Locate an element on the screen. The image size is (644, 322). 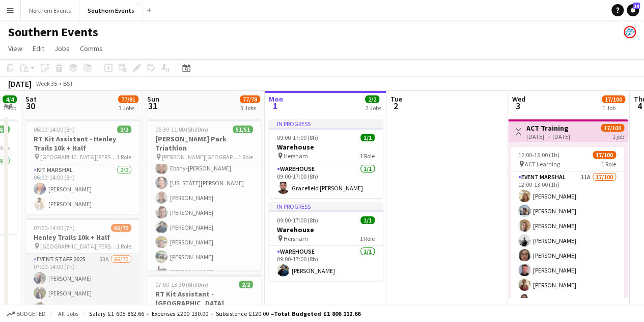
span: ACT Learning is located at coordinates (542, 163).